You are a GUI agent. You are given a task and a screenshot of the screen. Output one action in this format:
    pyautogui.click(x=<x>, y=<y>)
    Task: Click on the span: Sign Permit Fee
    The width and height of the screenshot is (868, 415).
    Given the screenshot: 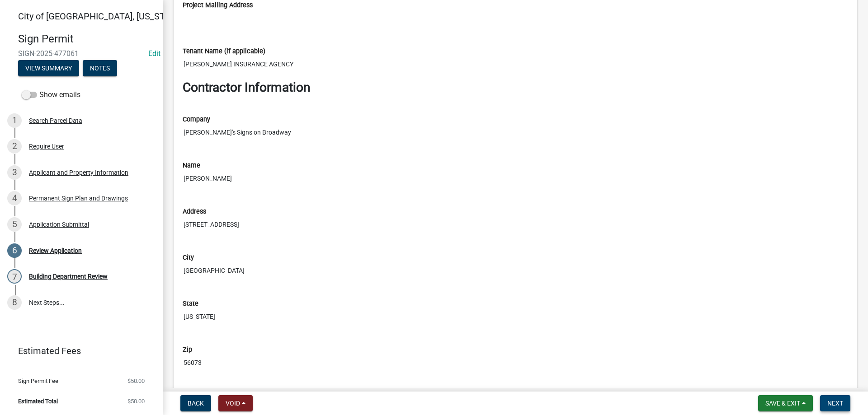 What is the action you would take?
    pyautogui.click(x=38, y=381)
    